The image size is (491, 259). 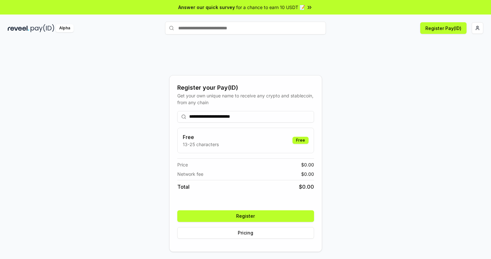 What do you see at coordinates (201, 144) in the screenshot?
I see `p: 13-25 characters` at bounding box center [201, 144].